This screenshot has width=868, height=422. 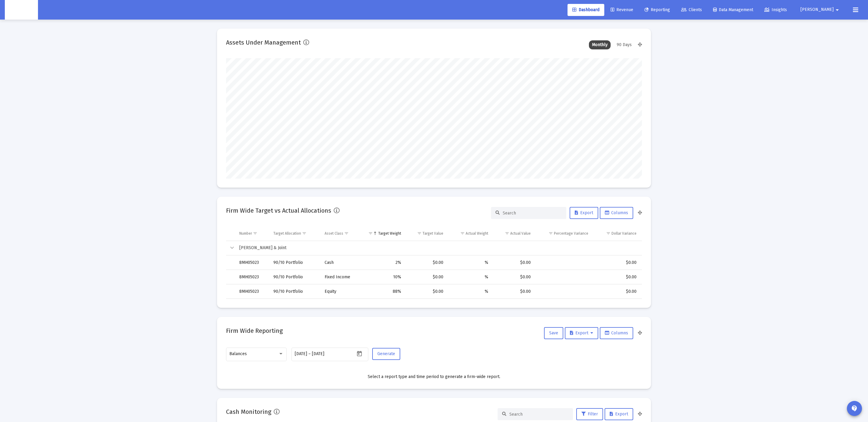 I want to click on button: Open calendar, so click(x=359, y=353).